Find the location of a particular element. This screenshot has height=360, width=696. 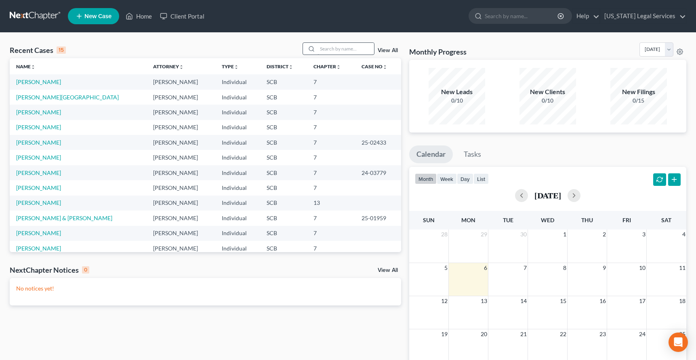

a: Attorneyunfold_more is located at coordinates (168, 66).